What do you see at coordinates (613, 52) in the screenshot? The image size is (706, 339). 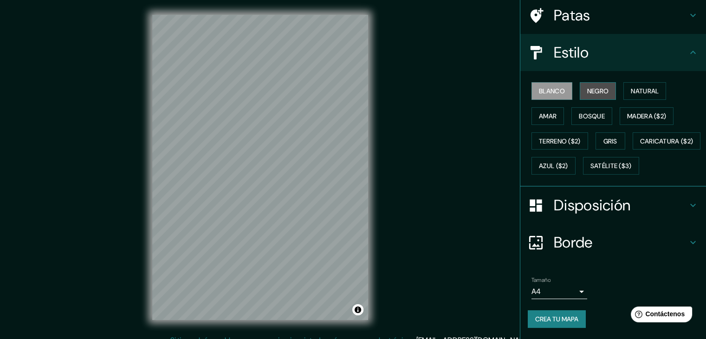 I see `div: Estilo` at bounding box center [613, 52].